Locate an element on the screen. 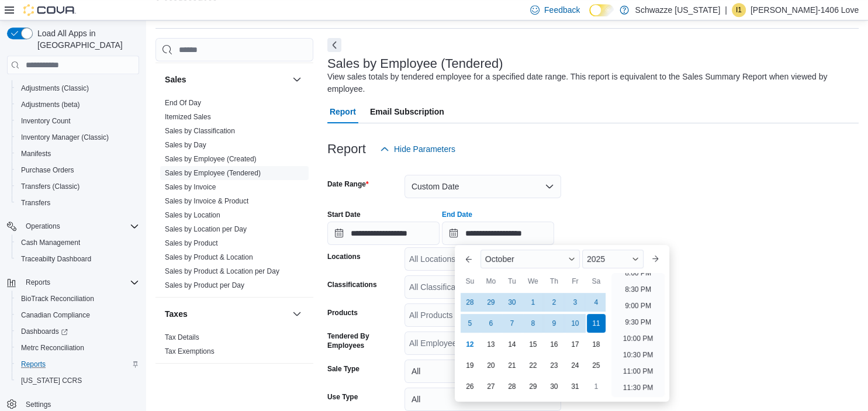 Image resolution: width=868 pixels, height=411 pixels. li: 9:00 PM is located at coordinates (638, 306).